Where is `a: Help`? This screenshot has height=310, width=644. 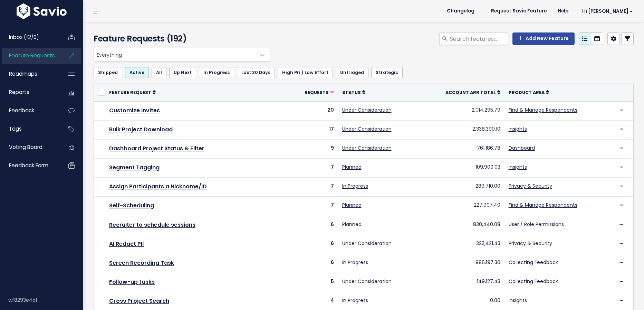
a: Help is located at coordinates (563, 11).